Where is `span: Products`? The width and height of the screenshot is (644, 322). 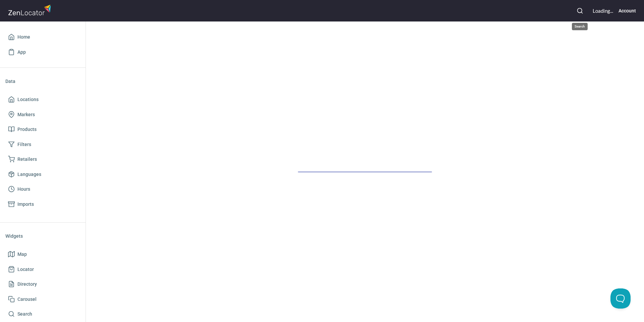
span: Products is located at coordinates (27, 129).